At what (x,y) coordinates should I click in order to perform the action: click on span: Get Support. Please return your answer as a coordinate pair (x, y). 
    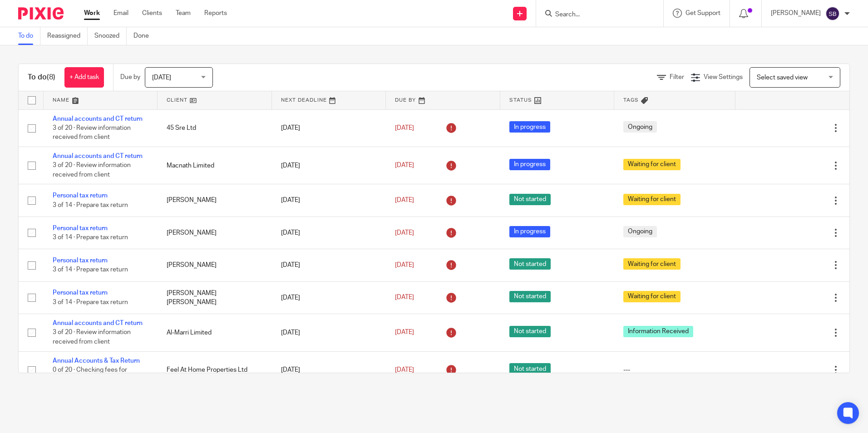
    Looking at the image, I should click on (703, 13).